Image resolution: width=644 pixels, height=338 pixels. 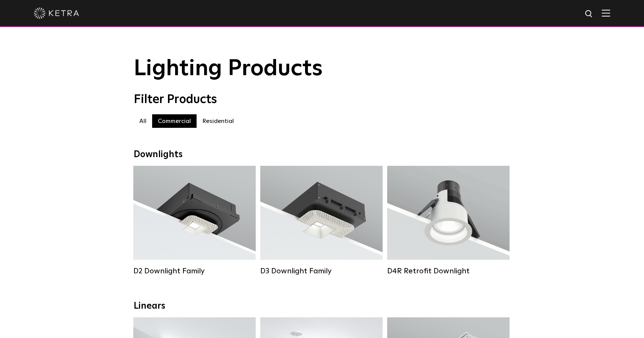 I want to click on a: D3 Downlight Family Lumen Output:700 / 900 / 1100Colors:White / Black / Silver / Bronze / Paintab..., so click(x=321, y=221).